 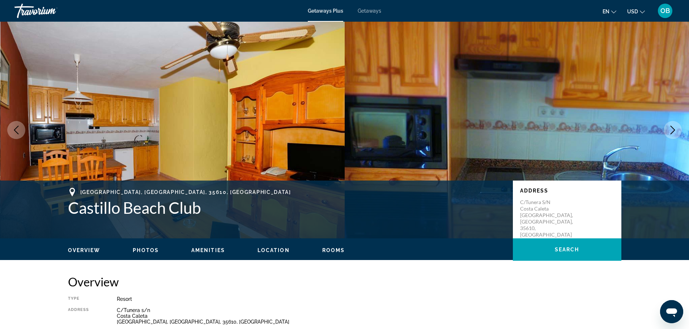 What do you see at coordinates (567, 250) in the screenshot?
I see `span: Search` at bounding box center [567, 250].